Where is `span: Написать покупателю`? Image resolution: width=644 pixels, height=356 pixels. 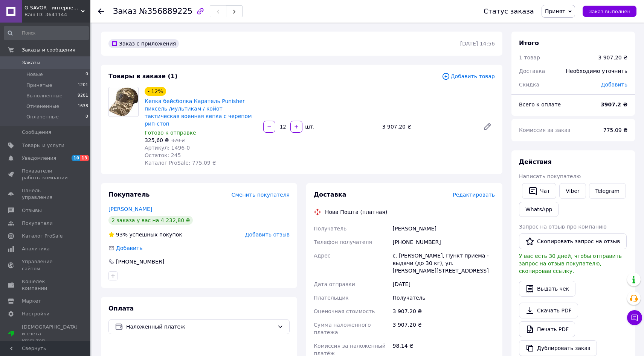
span: Написать покупателю is located at coordinates (550, 177).